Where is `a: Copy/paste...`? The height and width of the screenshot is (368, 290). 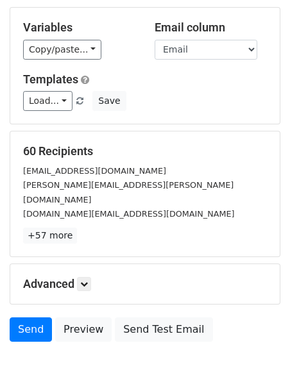
a: Copy/paste... is located at coordinates (62, 49).